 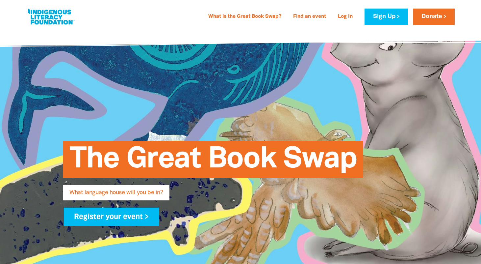 What do you see at coordinates (434, 16) in the screenshot?
I see `a: Donate` at bounding box center [434, 16].